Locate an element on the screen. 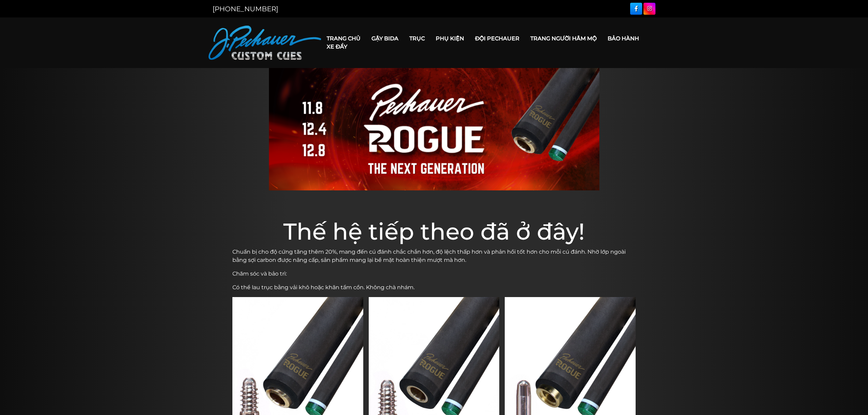  a: Trang người hâm mộ is located at coordinates (564, 38).